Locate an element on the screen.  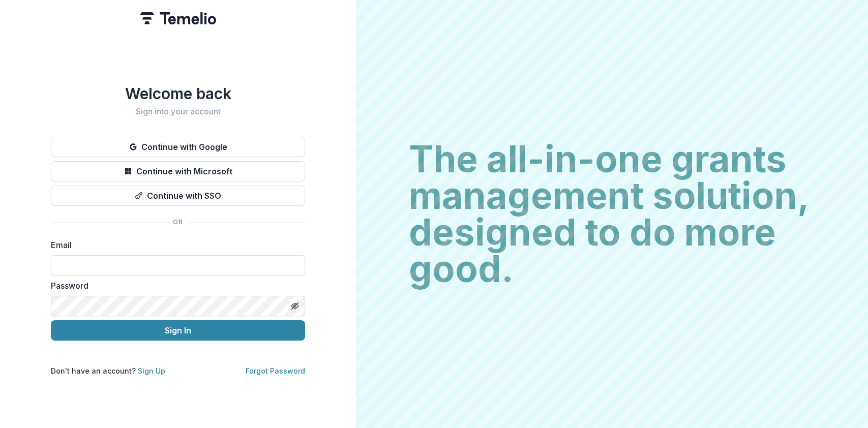
a: Forgot Password is located at coordinates (275, 371).